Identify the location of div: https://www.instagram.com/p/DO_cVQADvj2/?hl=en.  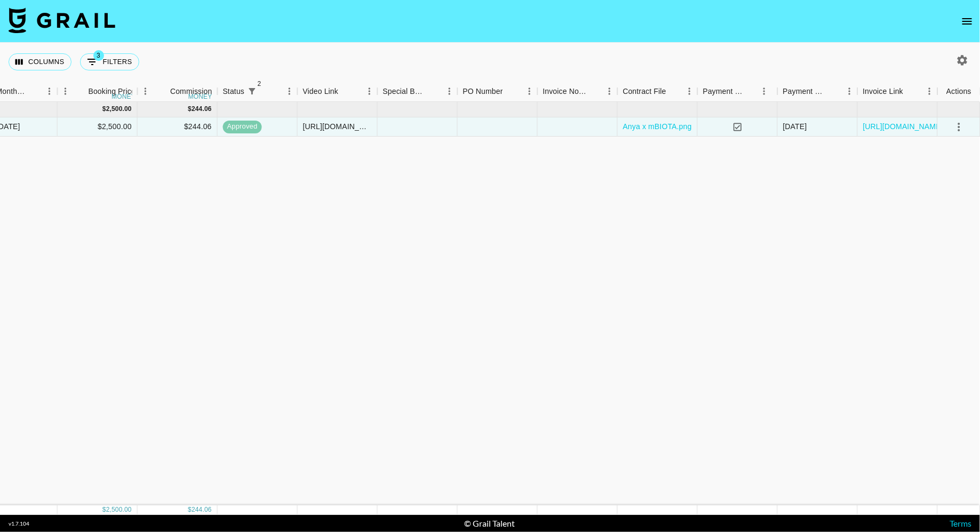
(337, 126).